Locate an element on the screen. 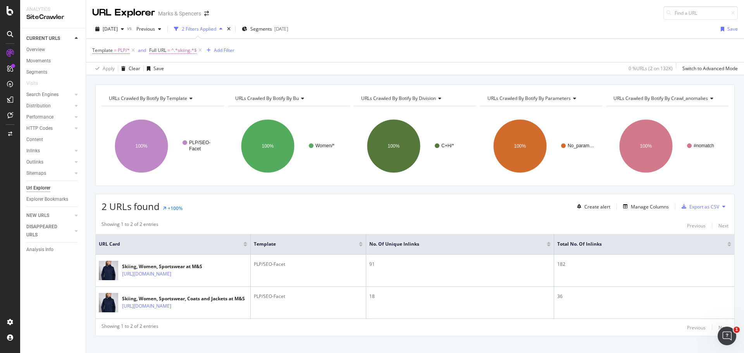  div: Add Filter is located at coordinates (224, 50).